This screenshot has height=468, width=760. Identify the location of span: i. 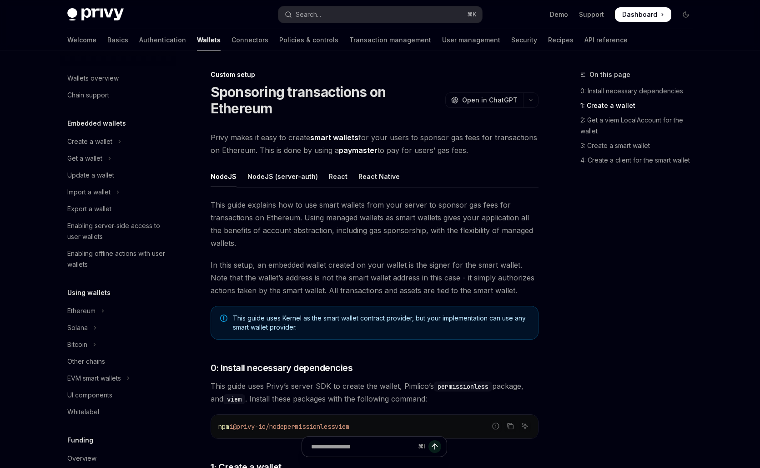
(231, 426).